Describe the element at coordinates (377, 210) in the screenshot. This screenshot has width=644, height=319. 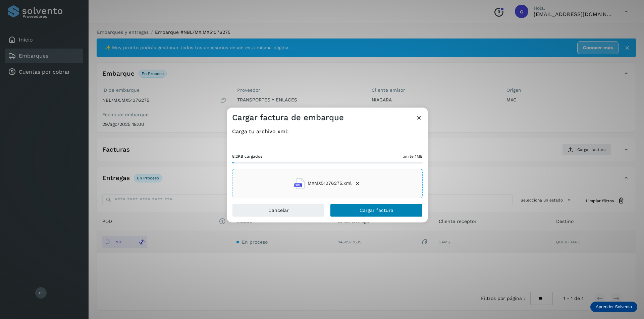
I see `button: Cargar factura` at that location.